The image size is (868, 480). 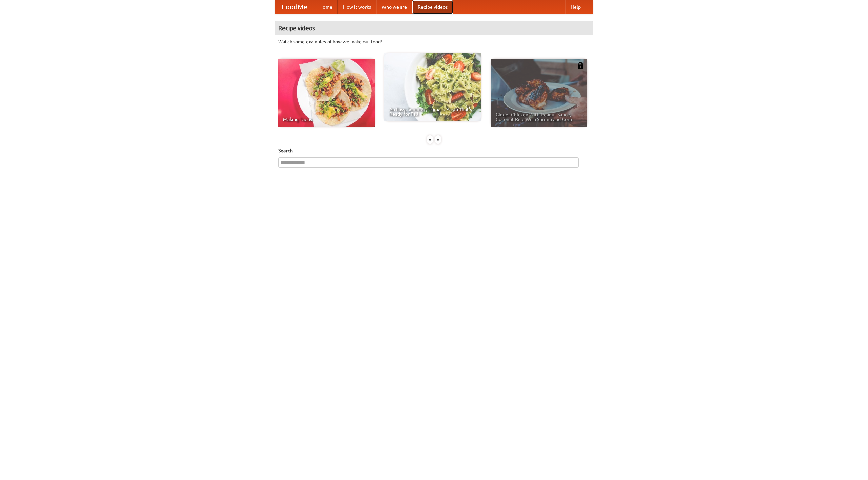 I want to click on a: An Easy, Summery Tomato Pasta That's Ready for Fall, so click(x=433, y=87).